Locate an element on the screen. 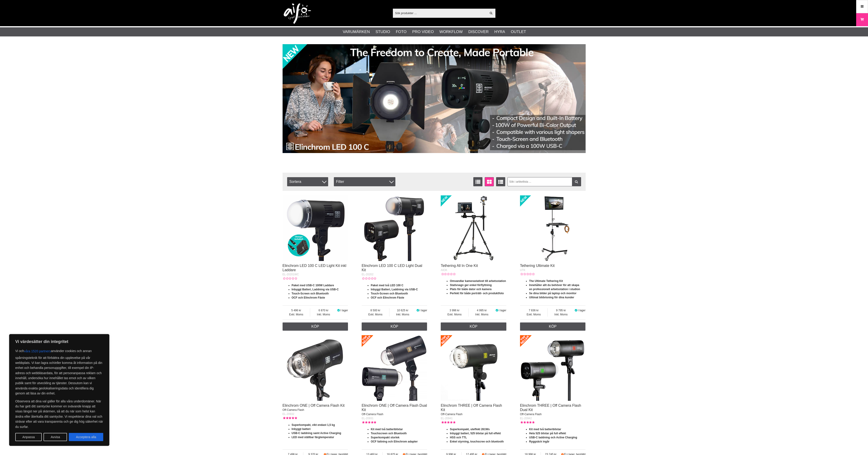 Image resolution: width=868 pixels, height=455 pixels. strong: Se dina bilder på laptop och monitor is located at coordinates (553, 293).